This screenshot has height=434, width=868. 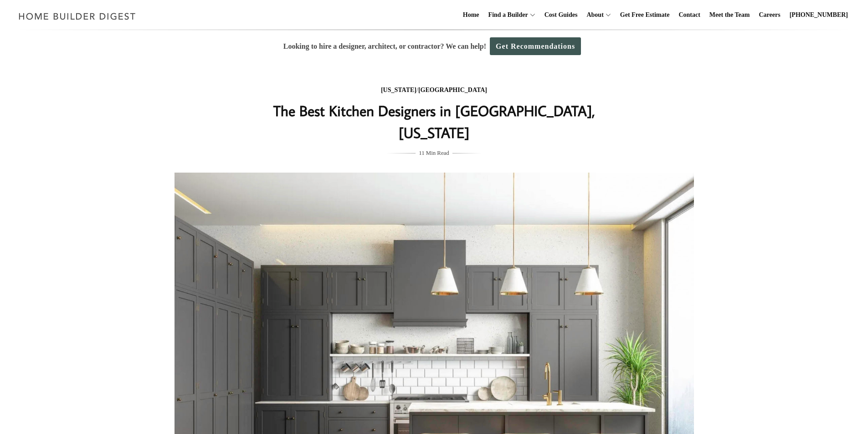 What do you see at coordinates (730, 15) in the screenshot?
I see `a: Meet the Team` at bounding box center [730, 15].